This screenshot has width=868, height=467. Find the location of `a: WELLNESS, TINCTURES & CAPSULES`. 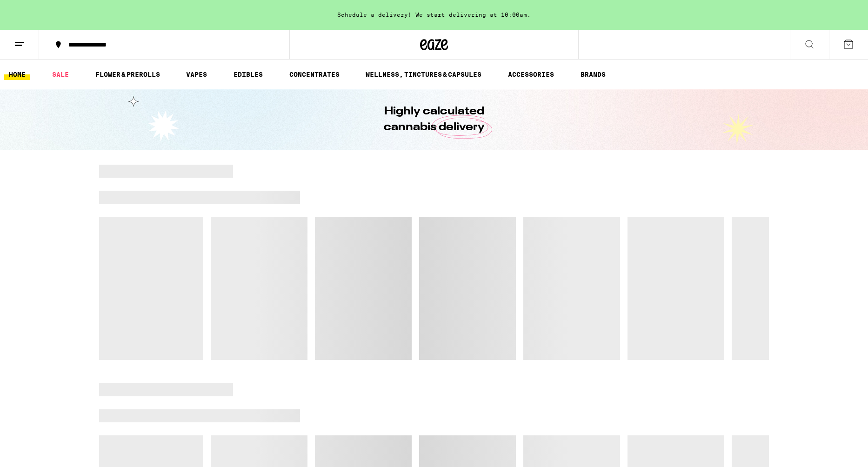

a: WELLNESS, TINCTURES & CAPSULES is located at coordinates (423, 75).